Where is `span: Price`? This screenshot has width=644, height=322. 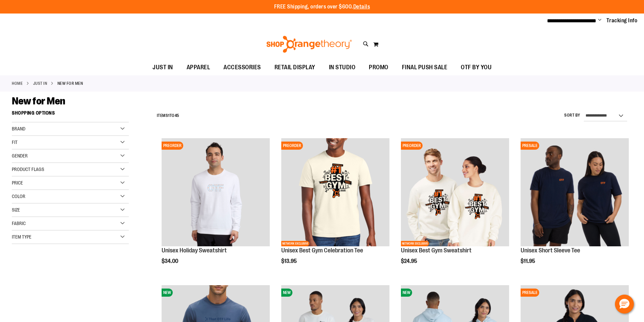 span: Price is located at coordinates (17, 183).